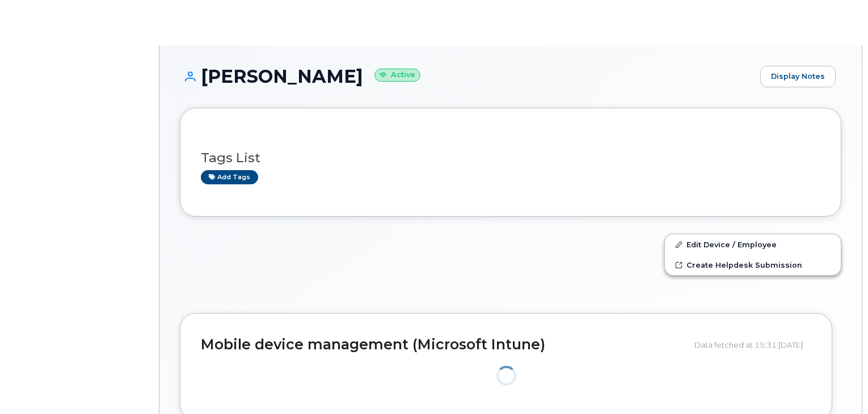 This screenshot has height=414, width=868. What do you see at coordinates (798, 77) in the screenshot?
I see `a: Display Notes` at bounding box center [798, 77].